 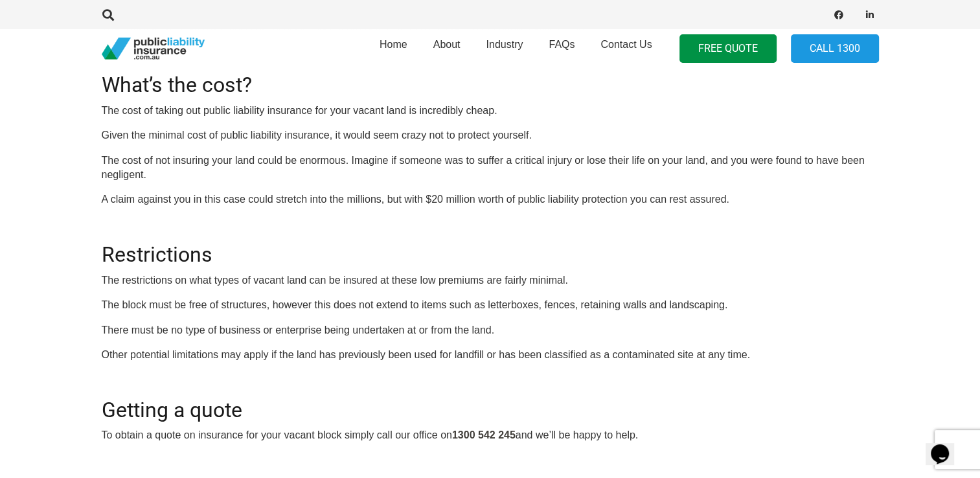 I want to click on a: Facebook, so click(x=839, y=15).